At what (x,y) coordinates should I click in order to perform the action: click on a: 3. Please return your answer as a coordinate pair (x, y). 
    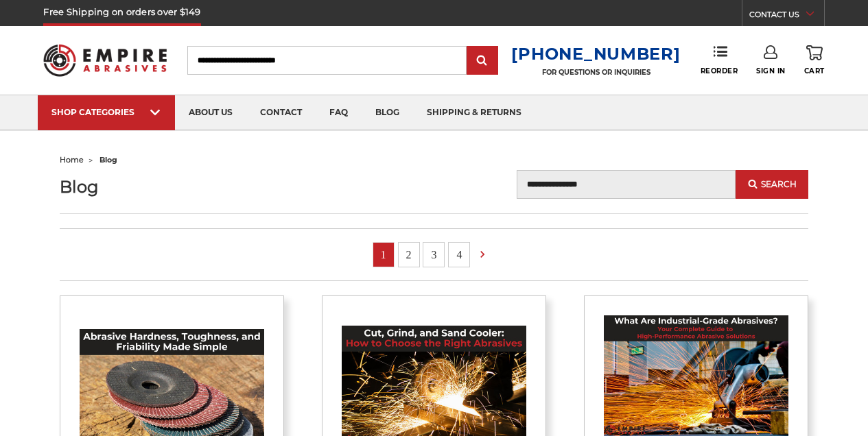
    Looking at the image, I should click on (434, 254).